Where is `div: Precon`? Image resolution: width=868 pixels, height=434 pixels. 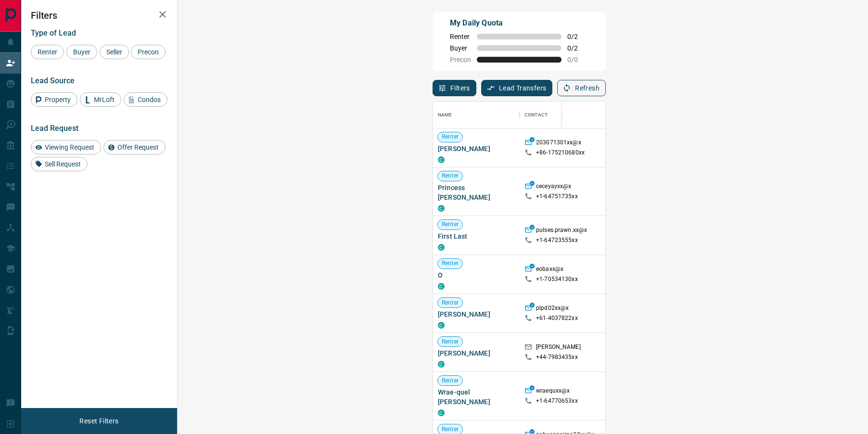 div: Precon is located at coordinates (148, 52).